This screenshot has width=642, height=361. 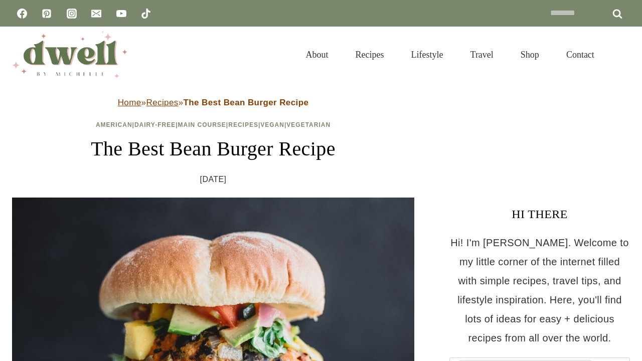 What do you see at coordinates (202, 125) in the screenshot?
I see `a: Main Course` at bounding box center [202, 125].